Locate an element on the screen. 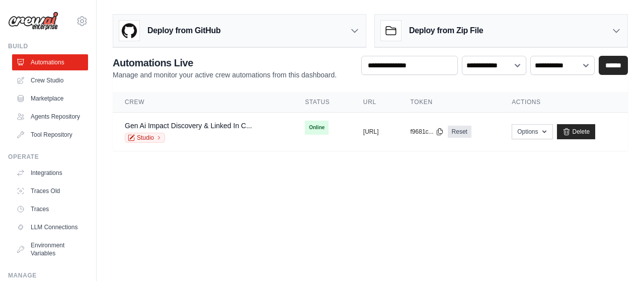 The image size is (644, 281). div: Manage is located at coordinates (48, 275).